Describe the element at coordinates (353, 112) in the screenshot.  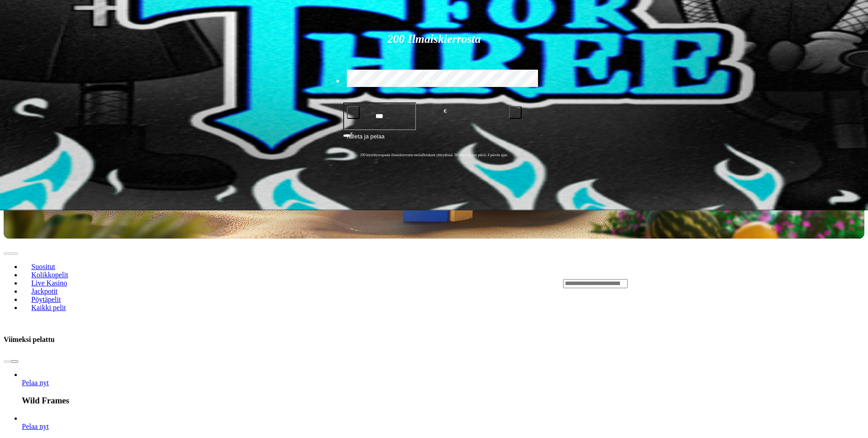
I see `button: minus icon` at that location.